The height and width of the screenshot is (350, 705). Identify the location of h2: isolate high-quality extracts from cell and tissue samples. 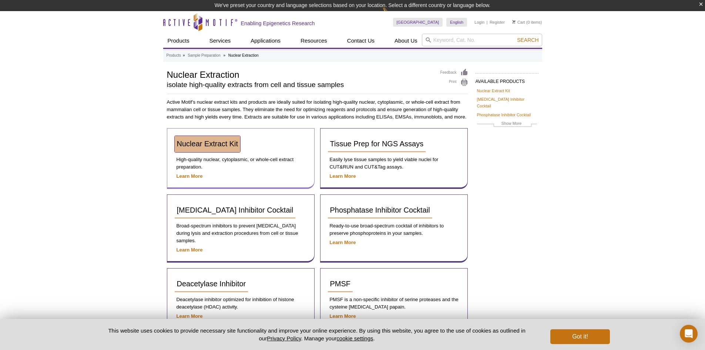
(300, 85).